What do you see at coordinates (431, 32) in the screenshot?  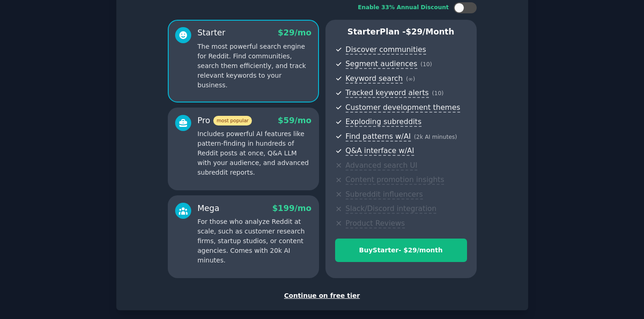 I see `span: $ 29 /month` at bounding box center [431, 32].